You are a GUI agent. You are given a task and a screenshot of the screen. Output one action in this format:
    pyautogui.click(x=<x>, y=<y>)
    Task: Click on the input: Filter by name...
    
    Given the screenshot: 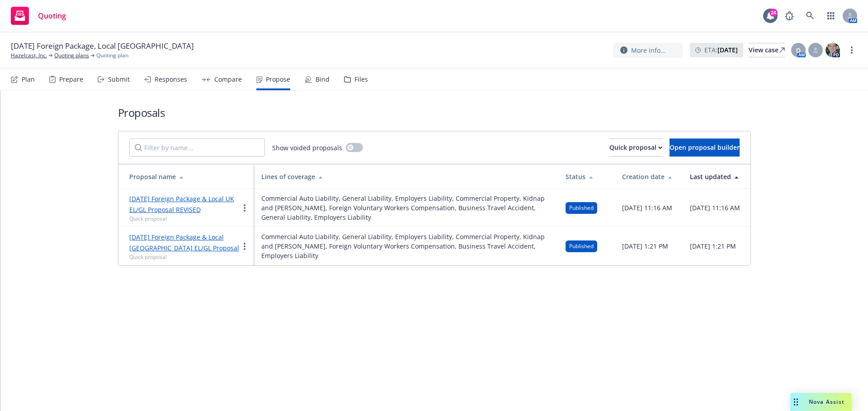 What is the action you would take?
    pyautogui.click(x=197, y=148)
    